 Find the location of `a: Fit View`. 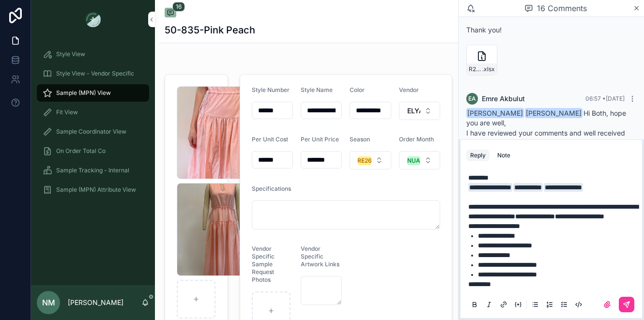

a: Fit View is located at coordinates (93, 112).